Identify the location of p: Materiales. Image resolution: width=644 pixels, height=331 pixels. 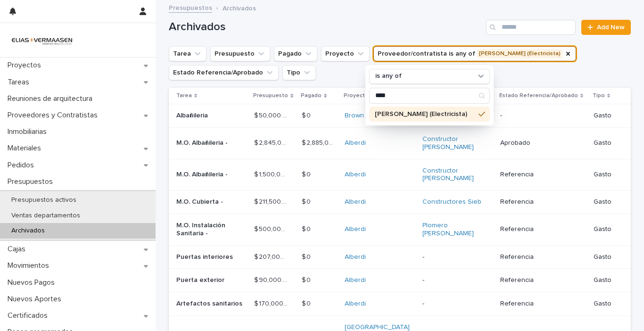
(26, 148).